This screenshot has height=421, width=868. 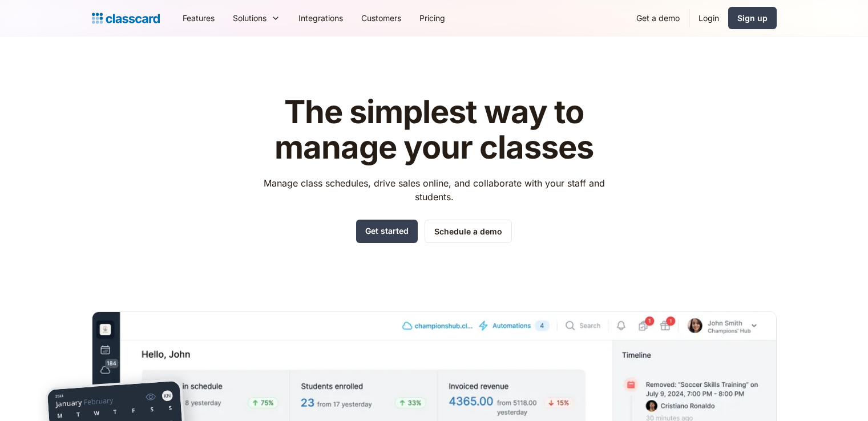 What do you see at coordinates (658, 18) in the screenshot?
I see `a: Get a demo` at bounding box center [658, 18].